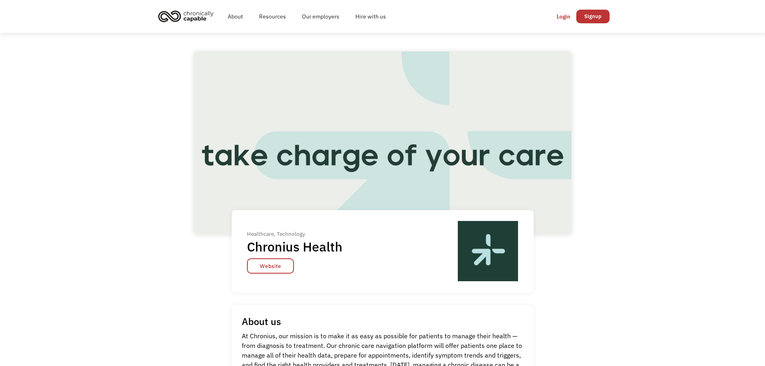 This screenshot has height=366, width=765. What do you see at coordinates (563, 16) in the screenshot?
I see `a: Login` at bounding box center [563, 16].